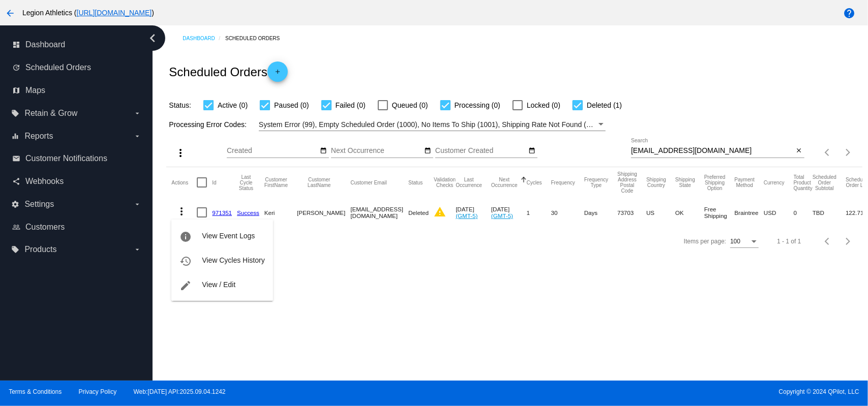 This screenshot has height=406, width=868. I want to click on mat-icon: info, so click(186, 237).